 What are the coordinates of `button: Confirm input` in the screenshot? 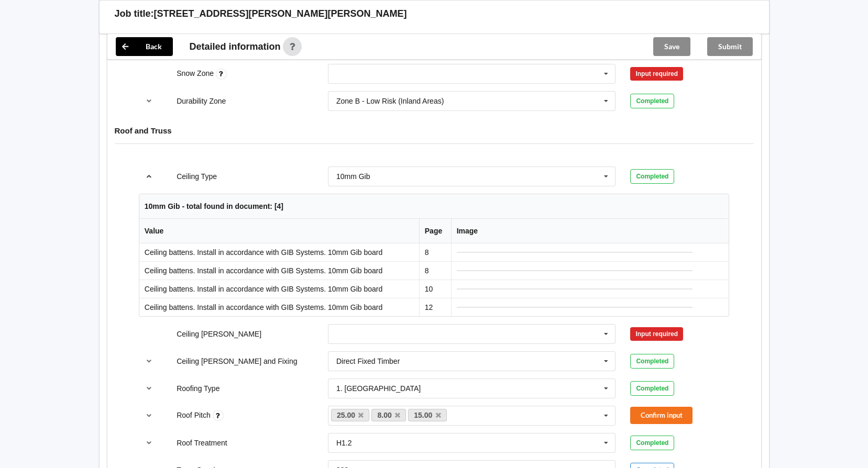 It's located at (661, 415).